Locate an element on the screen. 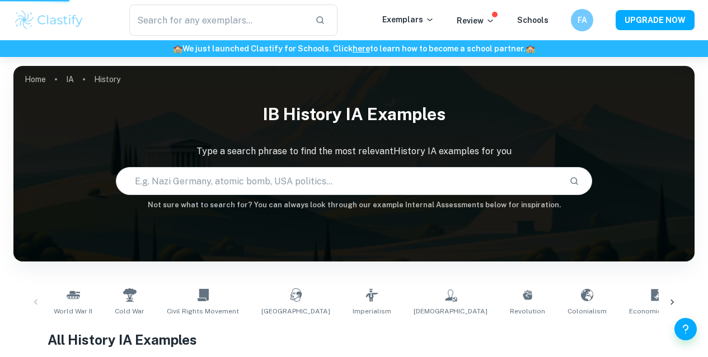 Image resolution: width=708 pixels, height=357 pixels. span: Revolution is located at coordinates (527, 312).